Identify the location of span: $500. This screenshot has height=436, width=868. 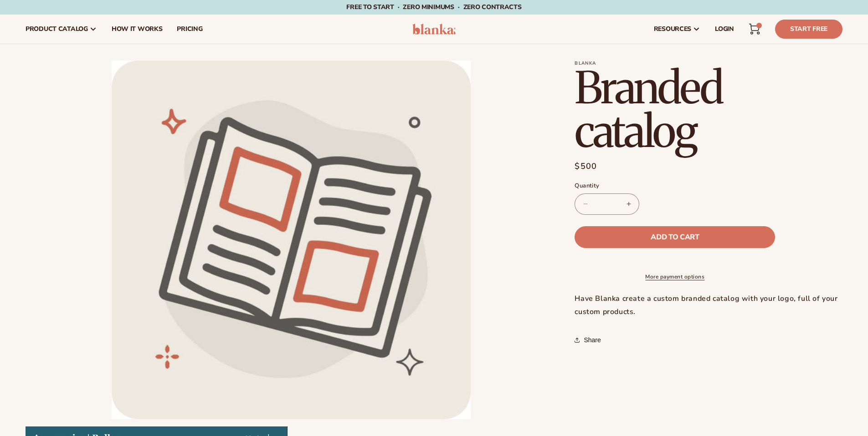
(585, 166).